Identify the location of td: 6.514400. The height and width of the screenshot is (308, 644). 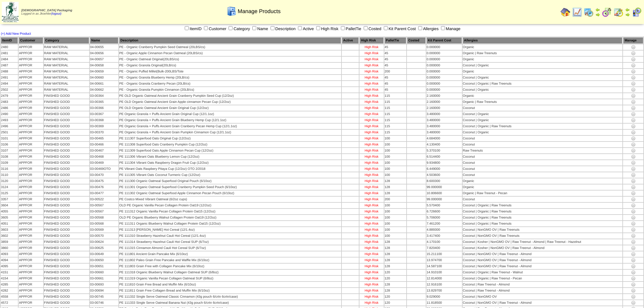
(444, 157).